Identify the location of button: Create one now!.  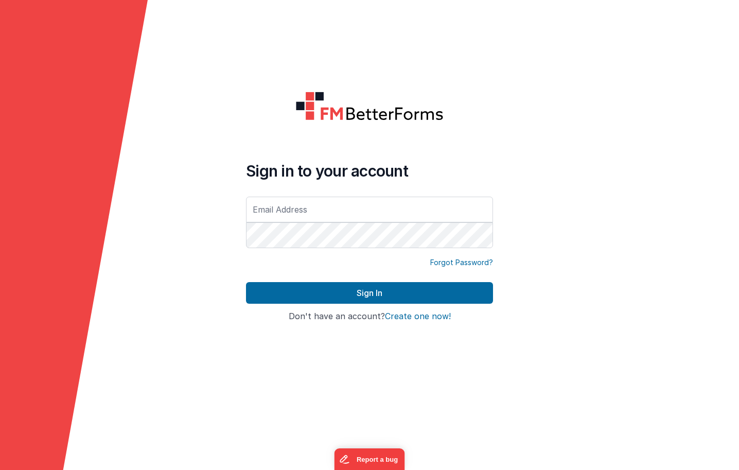
(418, 316).